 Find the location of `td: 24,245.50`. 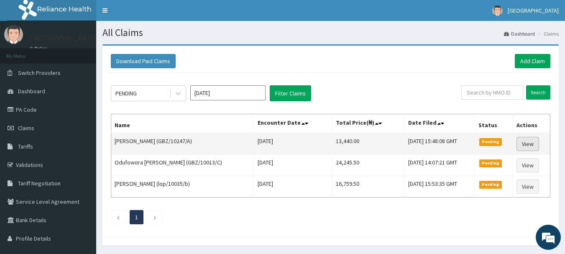

td: 24,245.50 is located at coordinates (368, 165).